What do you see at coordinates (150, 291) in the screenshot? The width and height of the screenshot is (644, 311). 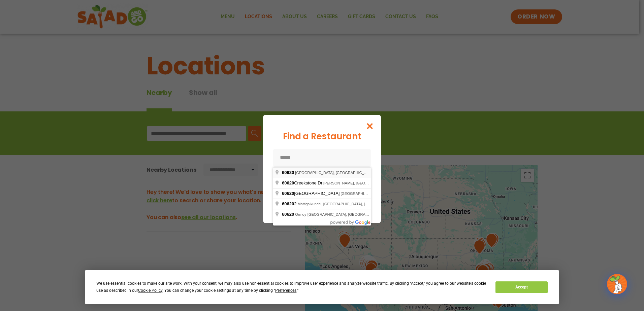 I see `span: Cookie Policy` at bounding box center [150, 291].